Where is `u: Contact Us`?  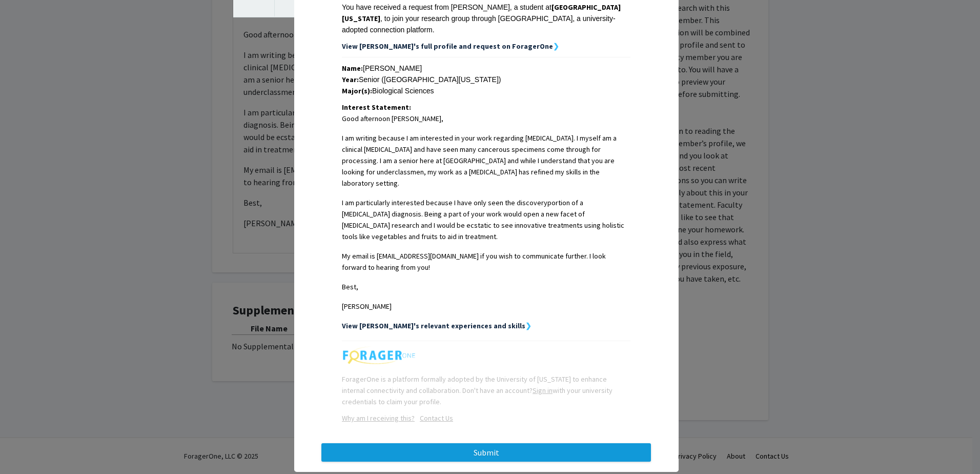 u: Contact Us is located at coordinates (436, 418).